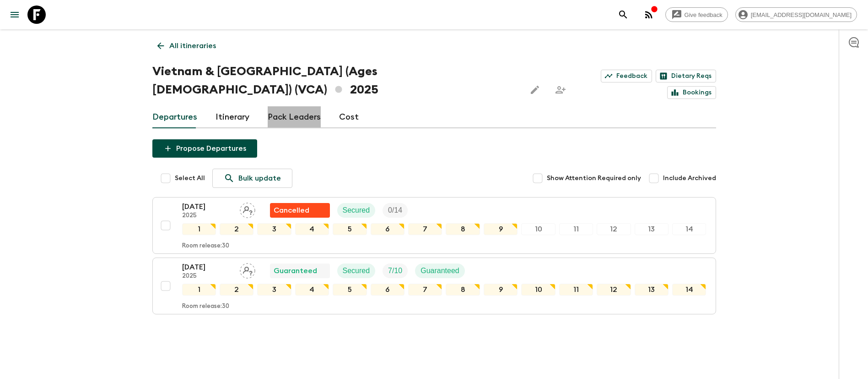  What do you see at coordinates (691, 93) in the screenshot?
I see `a: Bookings` at bounding box center [691, 93].